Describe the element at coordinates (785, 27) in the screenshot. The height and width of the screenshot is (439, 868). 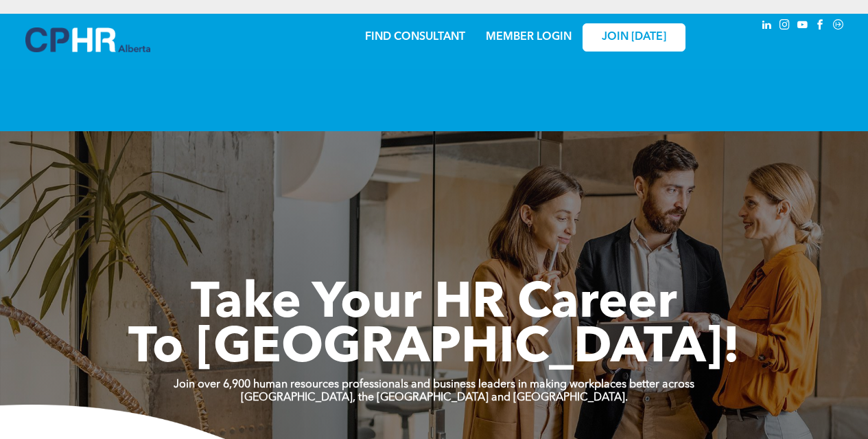
I see `a: instagram` at that location.